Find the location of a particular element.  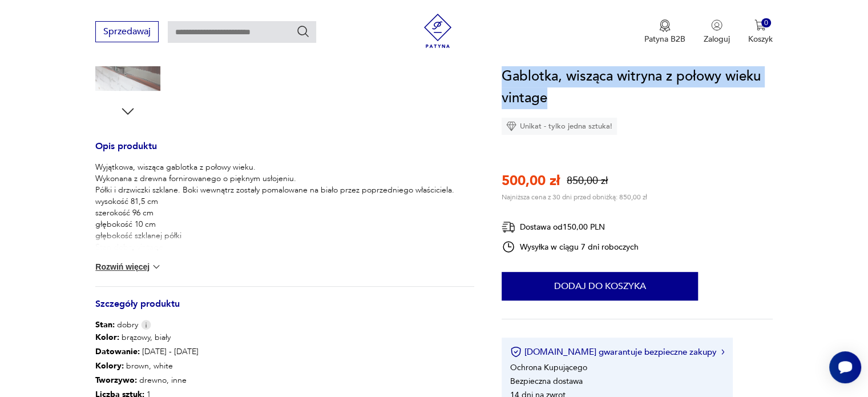

h3: Szczegóły produktu is located at coordinates (285, 310).